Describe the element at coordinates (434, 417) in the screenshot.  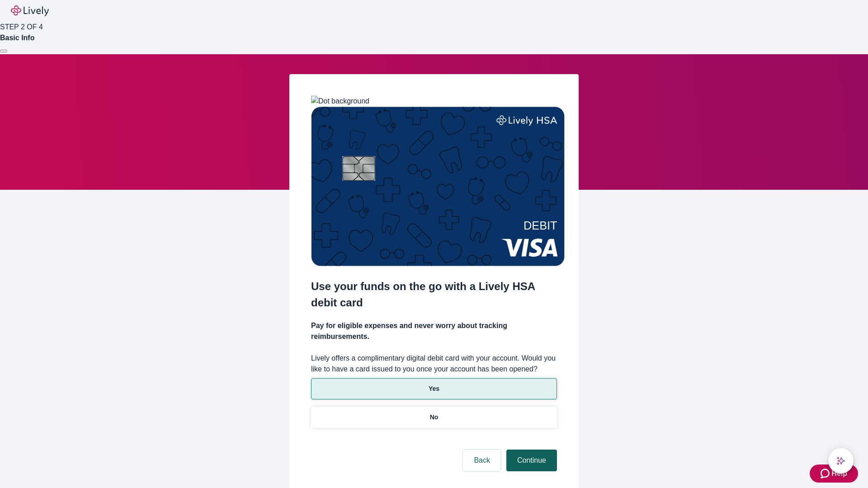
I see `p: No` at that location.